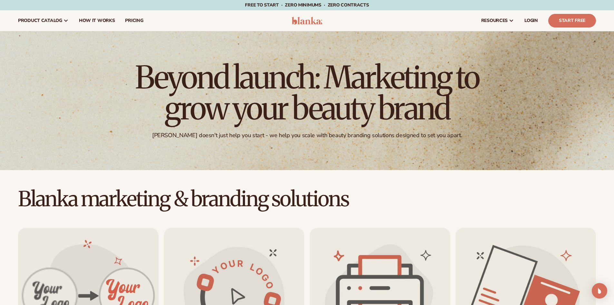 The width and height of the screenshot is (614, 305). What do you see at coordinates (307, 21) in the screenshot?
I see `img: logo` at bounding box center [307, 21].